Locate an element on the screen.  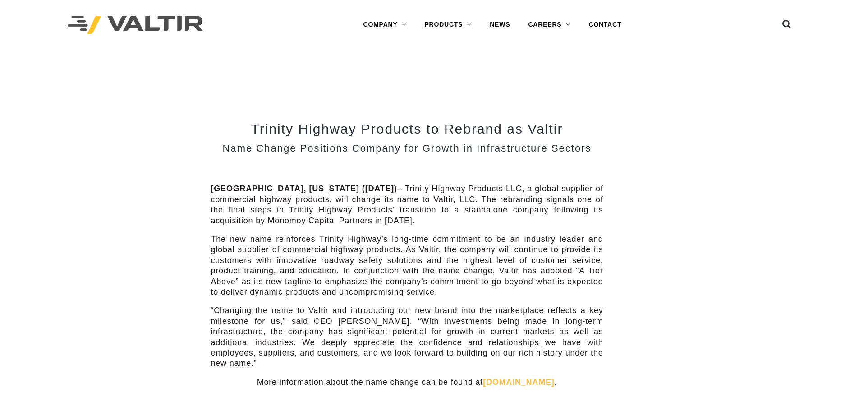
p: More information about the name change can be found at . is located at coordinates (407, 382).